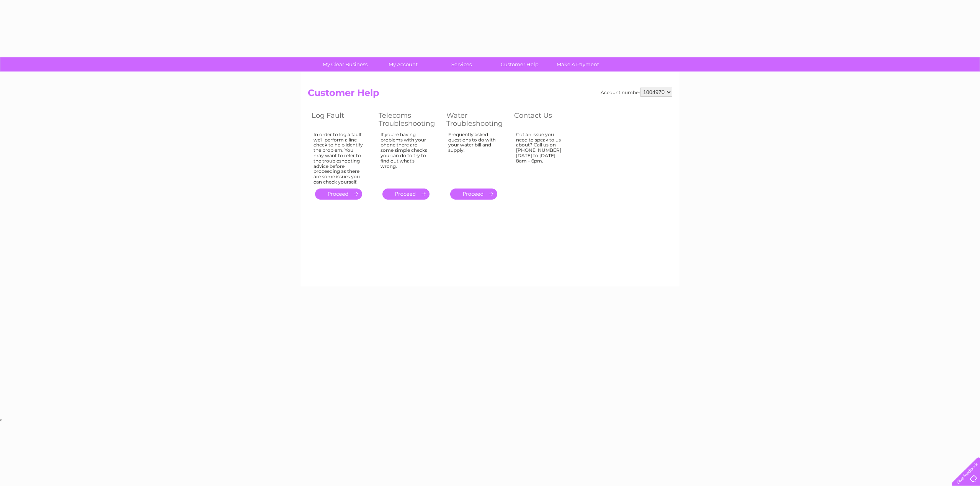  Describe the element at coordinates (403, 64) in the screenshot. I see `a: My Account` at that location.